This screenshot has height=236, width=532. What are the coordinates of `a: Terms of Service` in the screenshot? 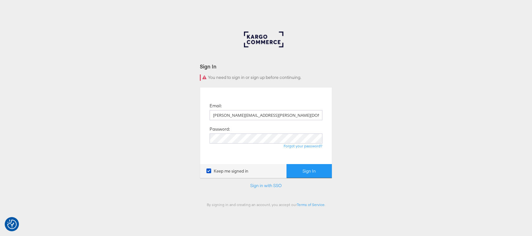 It's located at (311, 204).